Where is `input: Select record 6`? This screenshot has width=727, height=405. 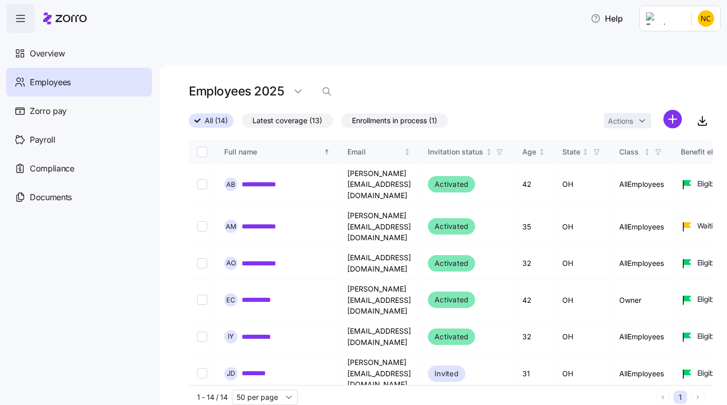
input: Select record 6 is located at coordinates (202, 374).